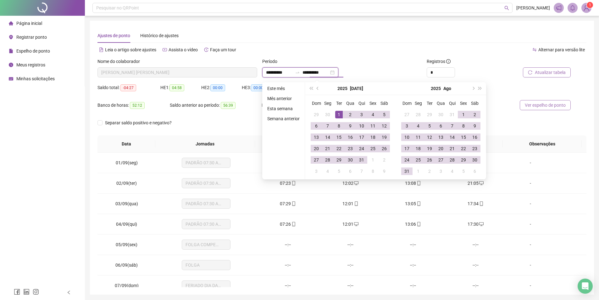 The image size is (599, 300). What do you see at coordinates (339, 114) in the screenshot?
I see `td: 2025-07-01` at bounding box center [339, 114].